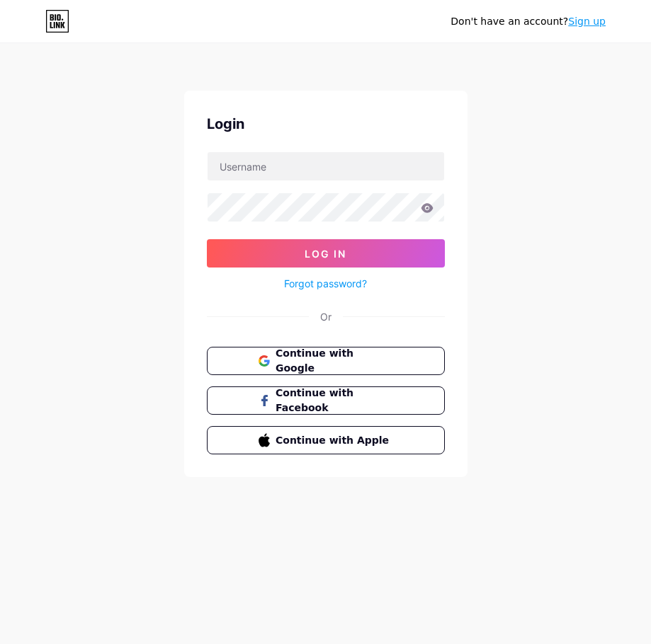 The width and height of the screenshot is (651, 644). Describe the element at coordinates (326, 361) in the screenshot. I see `button: Continue with Google` at that location.